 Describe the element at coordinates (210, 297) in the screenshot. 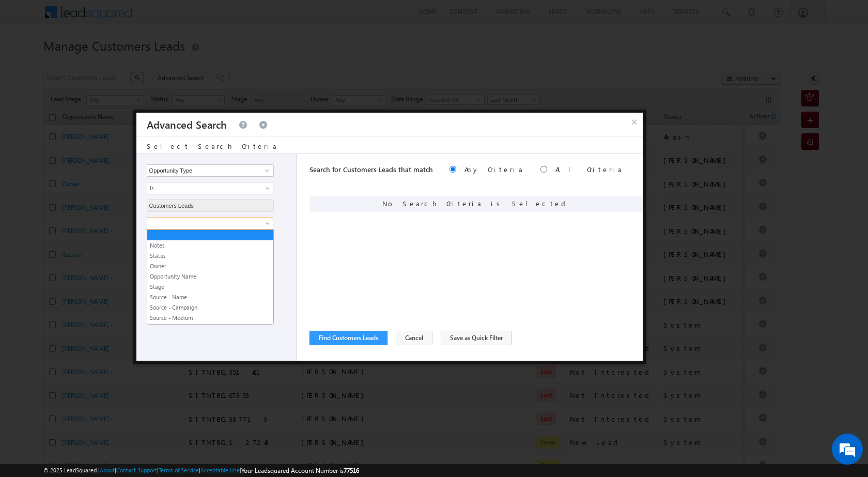

I see `a: Source - Name` at that location.